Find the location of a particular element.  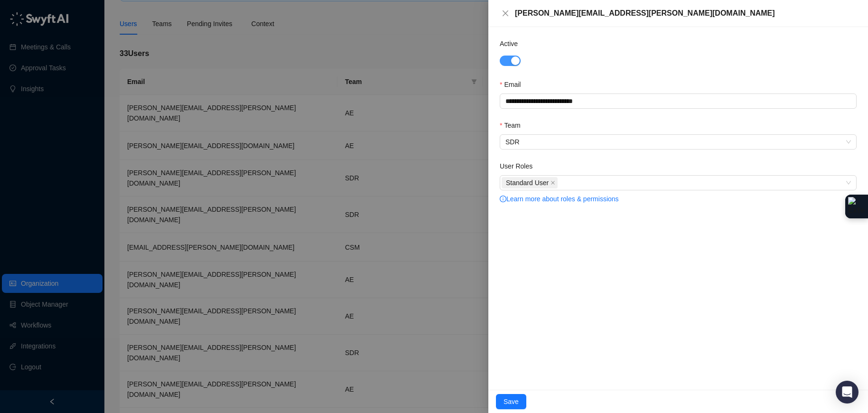

button: Active is located at coordinates (510, 61).